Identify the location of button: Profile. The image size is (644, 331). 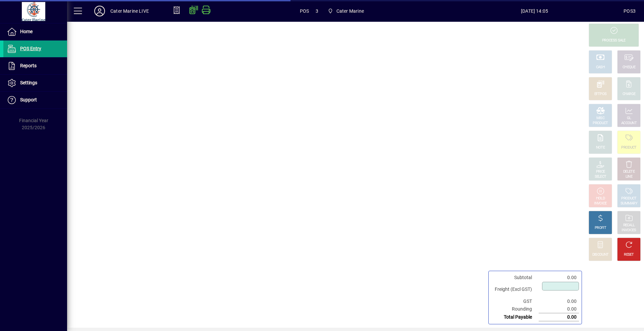
(100, 11).